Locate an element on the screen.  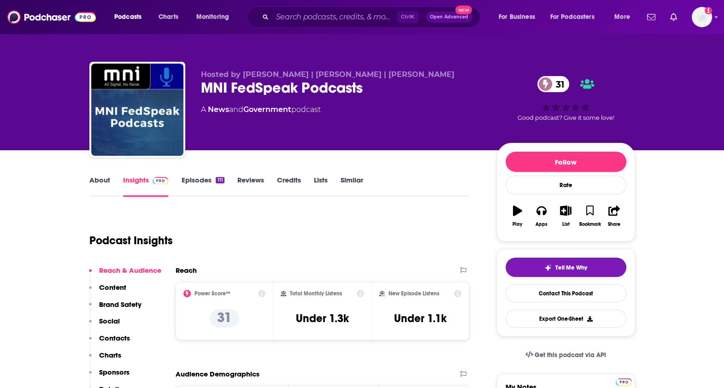
a: Lists is located at coordinates (321, 186).